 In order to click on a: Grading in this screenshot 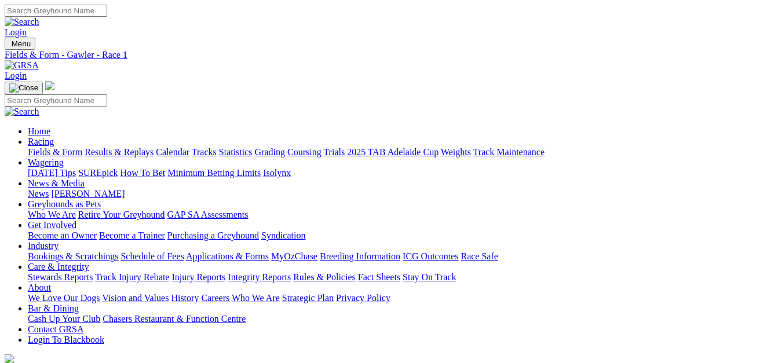, I will do `click(270, 152)`.